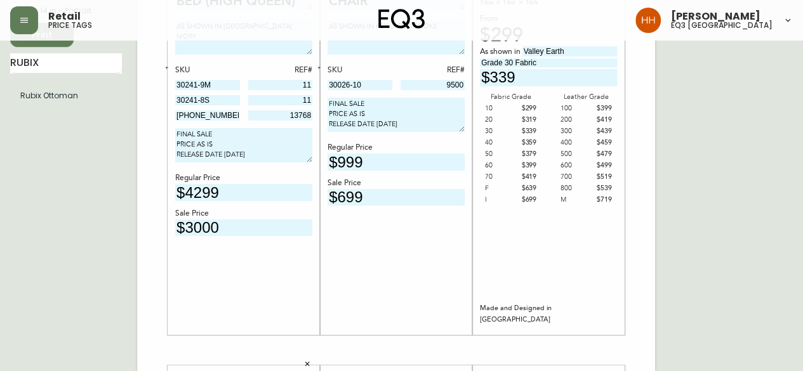 The image size is (803, 371). Describe the element at coordinates (598, 143) in the screenshot. I see `div: $459` at that location.